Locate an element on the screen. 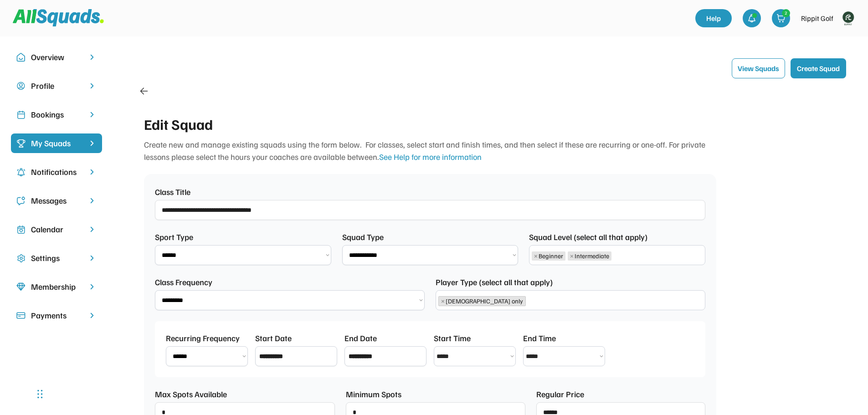  img: Icon%20copy%205.svg is located at coordinates (21, 201).